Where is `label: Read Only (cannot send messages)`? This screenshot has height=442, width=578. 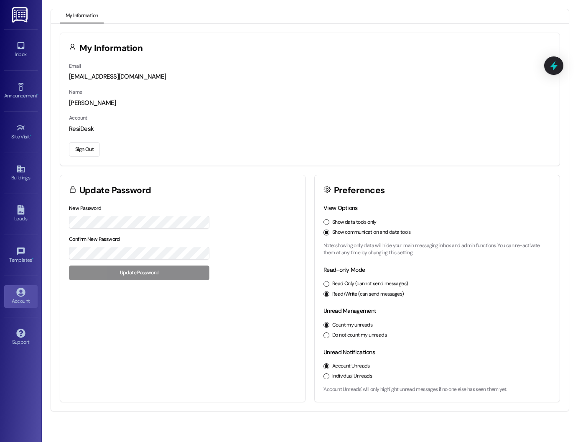
label: Read Only (cannot send messages) is located at coordinates (370, 284).